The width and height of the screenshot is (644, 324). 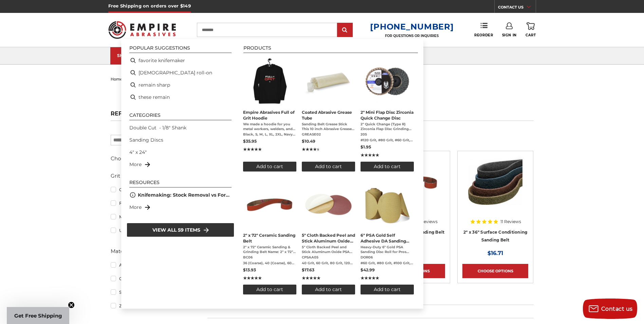 What do you see at coordinates (387, 134) in the screenshot?
I see `span: 205` at bounding box center [387, 134].